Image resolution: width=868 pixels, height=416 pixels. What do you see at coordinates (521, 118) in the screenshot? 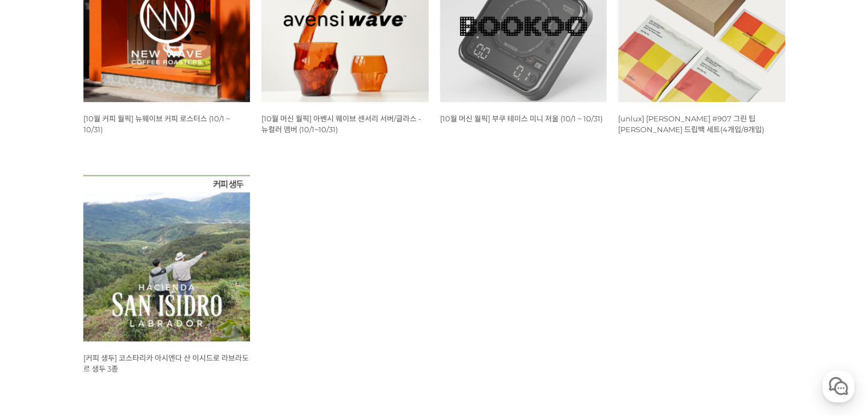
I see `a: [10월 머신 월픽] 부쿠 테미스 미니 저울 (10/1 ~ 10/31)` at bounding box center [521, 118].